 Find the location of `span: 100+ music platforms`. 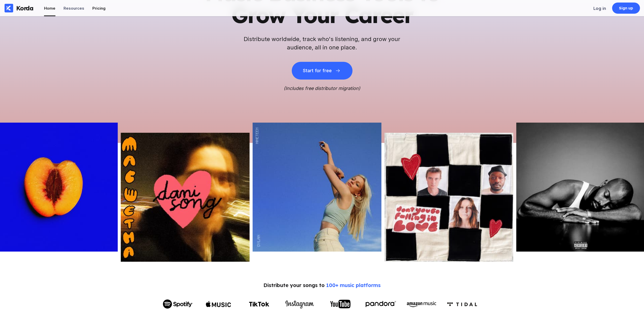

span: 100+ music platforms is located at coordinates (353, 285).